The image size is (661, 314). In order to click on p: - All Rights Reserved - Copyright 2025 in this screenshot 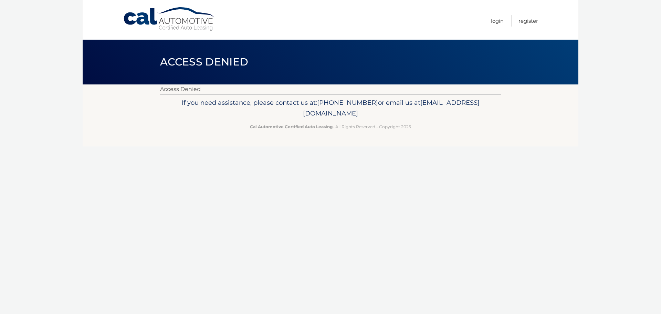, I will do `click(331, 126)`.